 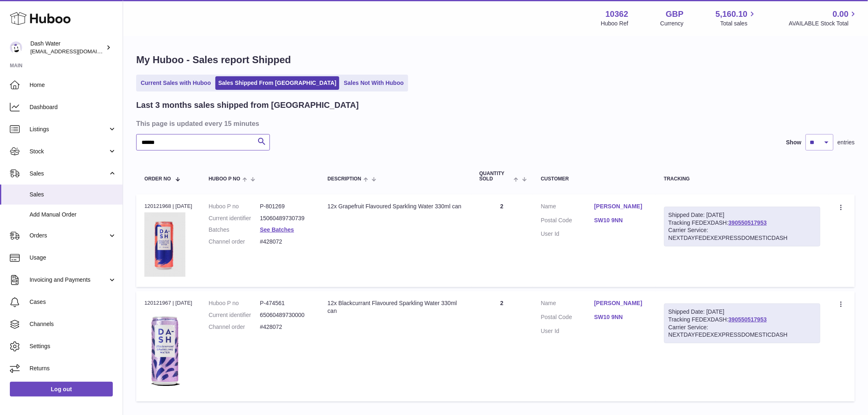 I want to click on span: Order No, so click(x=158, y=179).